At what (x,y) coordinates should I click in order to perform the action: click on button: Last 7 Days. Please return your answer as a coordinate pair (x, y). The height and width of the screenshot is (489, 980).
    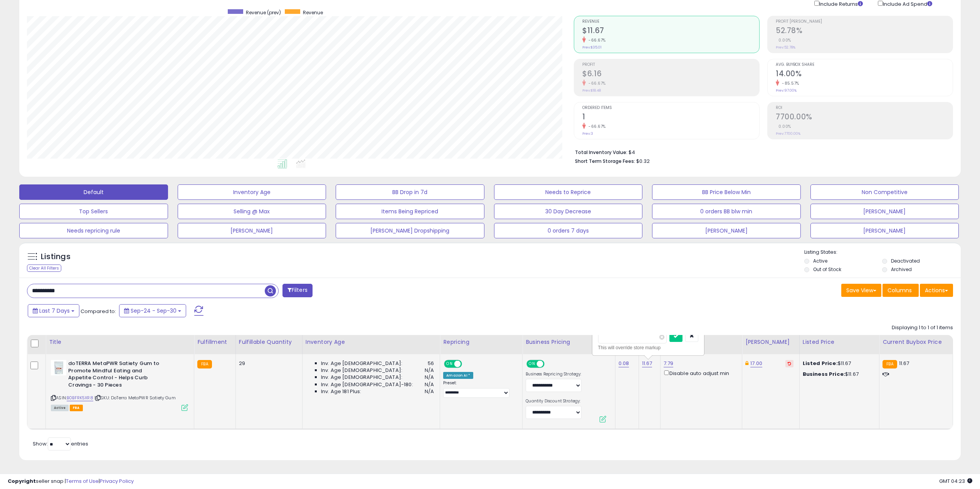
    Looking at the image, I should click on (54, 311).